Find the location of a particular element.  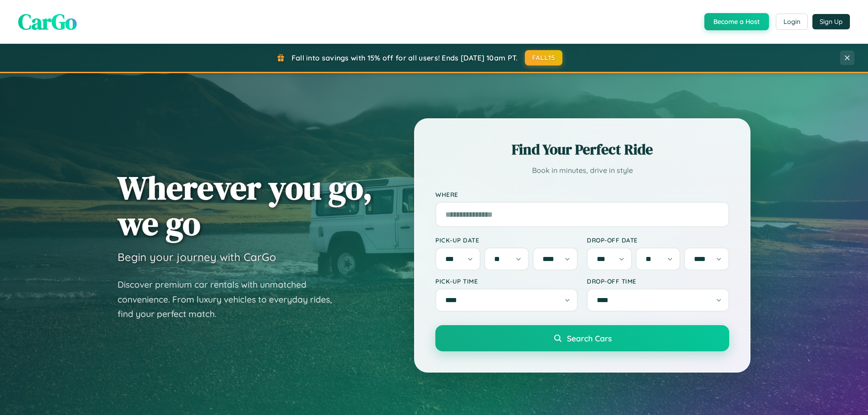

label: Drop-off Date is located at coordinates (658, 240).